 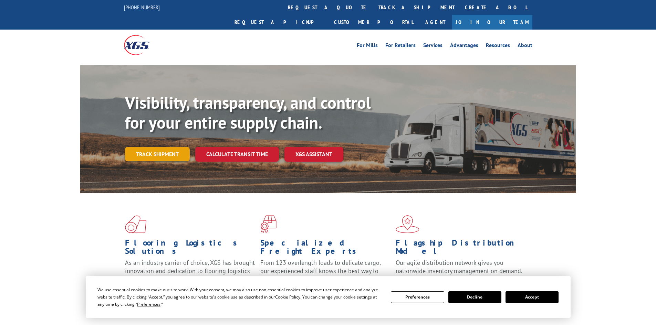 What do you see at coordinates (407, 224) in the screenshot?
I see `img: xgs-icon-flagship-distribution-model-red` at bounding box center [407, 224].